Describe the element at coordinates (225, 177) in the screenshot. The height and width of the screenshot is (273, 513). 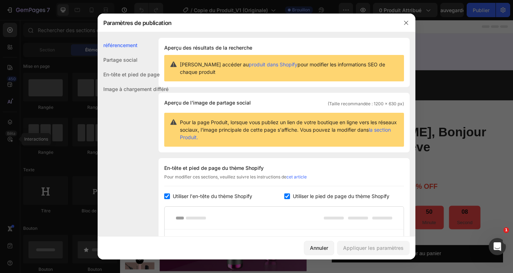
I see `font: Pour modifier ces sections, veuillez suivre les instructions de` at that location.